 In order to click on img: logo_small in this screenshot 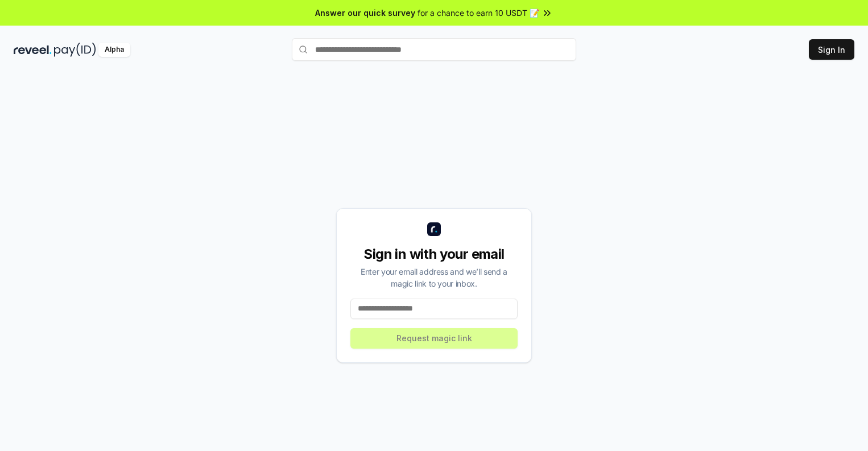, I will do `click(434, 229)`.